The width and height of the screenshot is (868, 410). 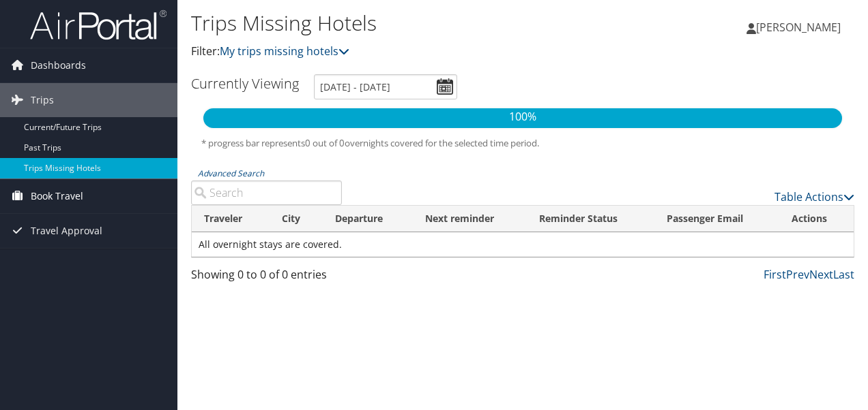 I want to click on p: Filter:, so click(x=412, y=52).